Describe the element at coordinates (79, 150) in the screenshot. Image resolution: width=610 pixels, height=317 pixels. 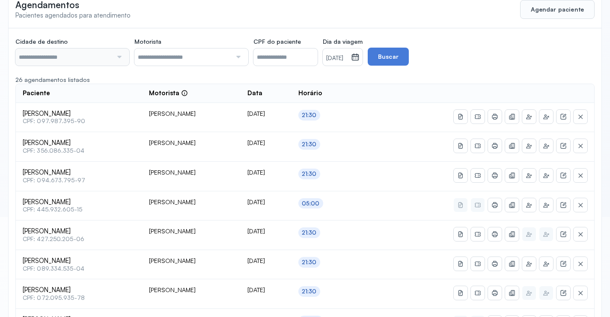
I see `span: CPF: 356.086.335-04` at that location.